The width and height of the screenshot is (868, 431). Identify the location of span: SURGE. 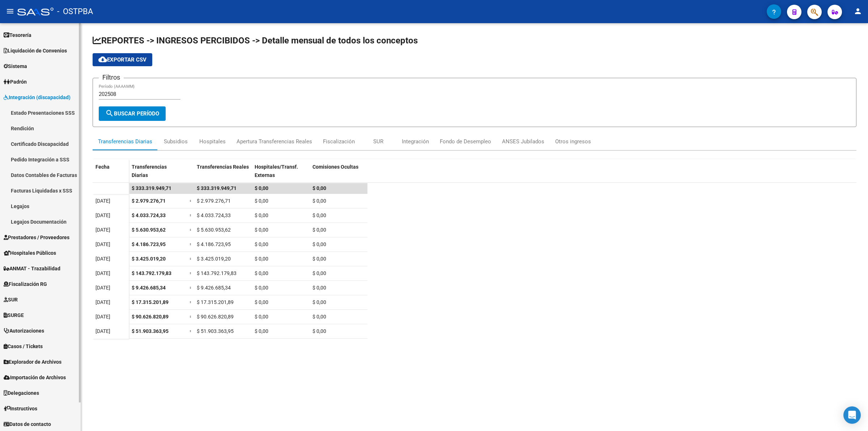
(14, 315).